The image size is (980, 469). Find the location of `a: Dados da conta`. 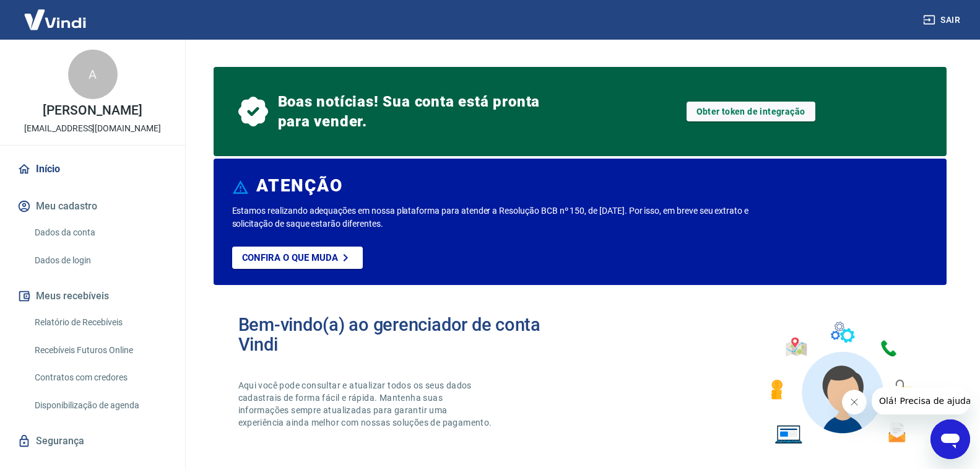

a: Dados da conta is located at coordinates (100, 232).